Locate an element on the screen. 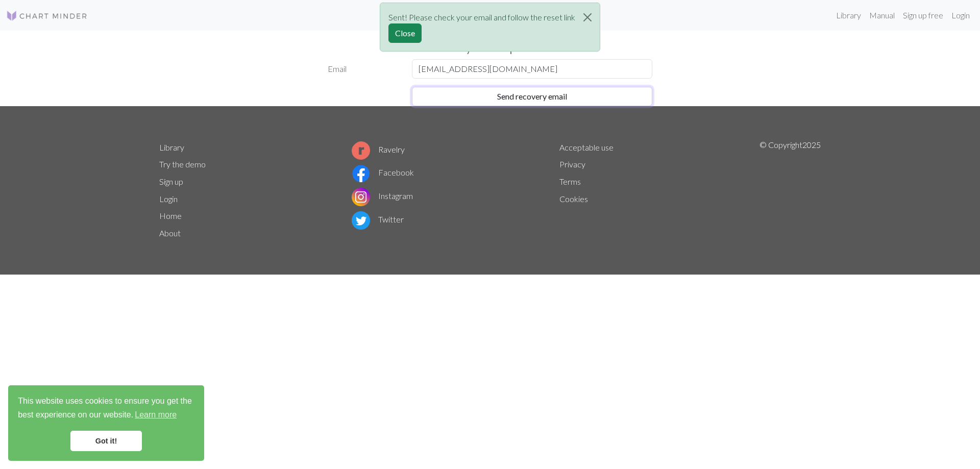  a: Home is located at coordinates (171, 215).